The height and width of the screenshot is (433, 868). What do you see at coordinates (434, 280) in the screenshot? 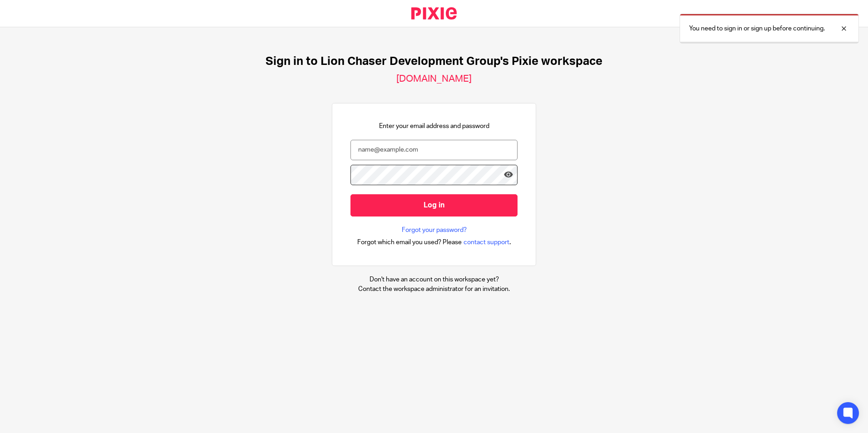
I see `p: Don't have an account on this workspace yet?` at bounding box center [434, 280].